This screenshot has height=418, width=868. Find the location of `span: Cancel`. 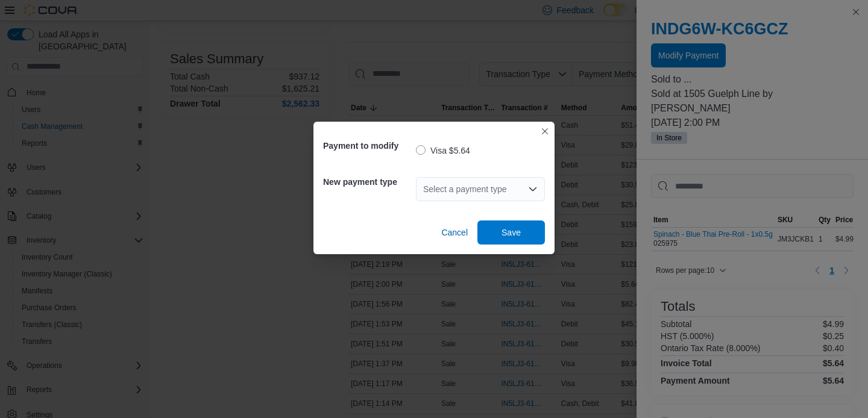

span: Cancel is located at coordinates (454, 232).